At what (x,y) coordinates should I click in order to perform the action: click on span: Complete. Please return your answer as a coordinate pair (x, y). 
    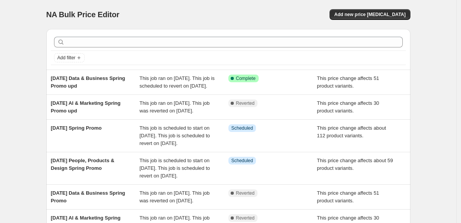
    Looking at the image, I should click on (246, 79).